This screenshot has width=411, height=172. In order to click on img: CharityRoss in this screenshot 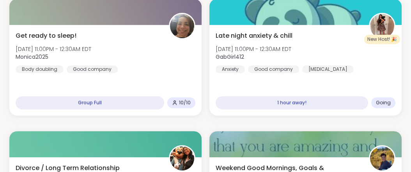, I will do `click(382, 159)`.